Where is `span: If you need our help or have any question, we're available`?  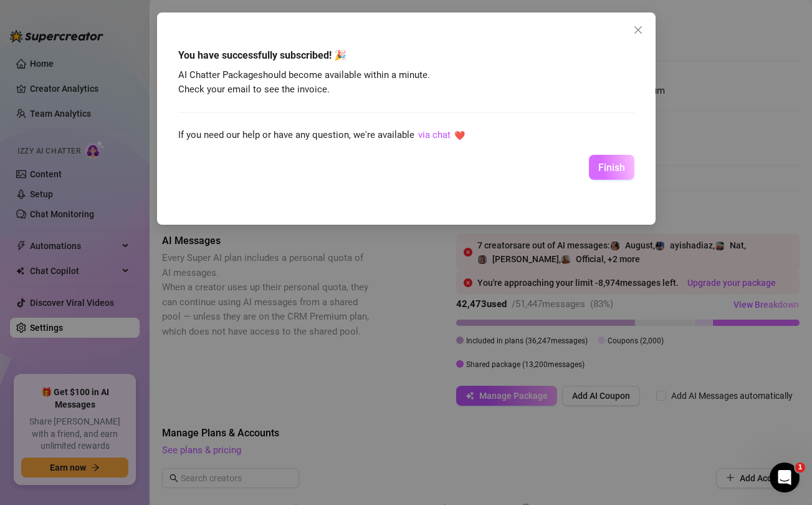 span: If you need our help or have any question, we're available is located at coordinates (296, 134).